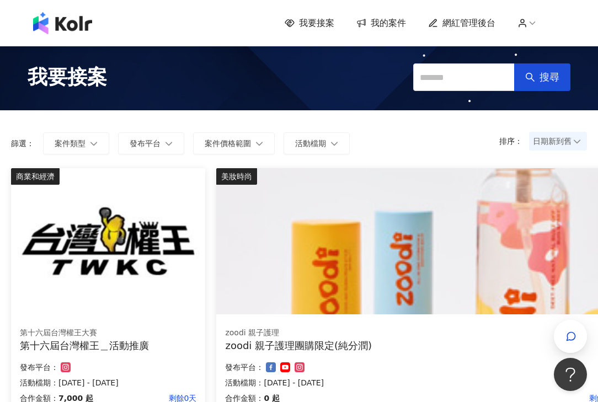 The image size is (598, 402). What do you see at coordinates (530, 77) in the screenshot?
I see `span: search` at bounding box center [530, 77].